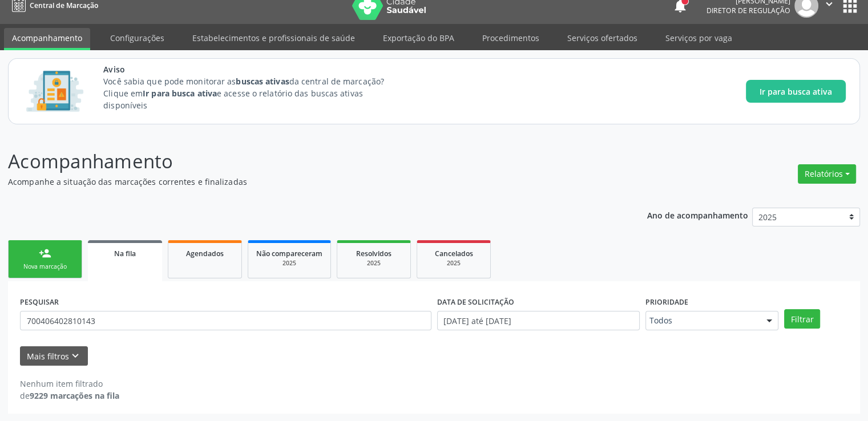 This screenshot has height=421, width=868. What do you see at coordinates (698, 38) in the screenshot?
I see `a: Serviços por vaga` at bounding box center [698, 38].